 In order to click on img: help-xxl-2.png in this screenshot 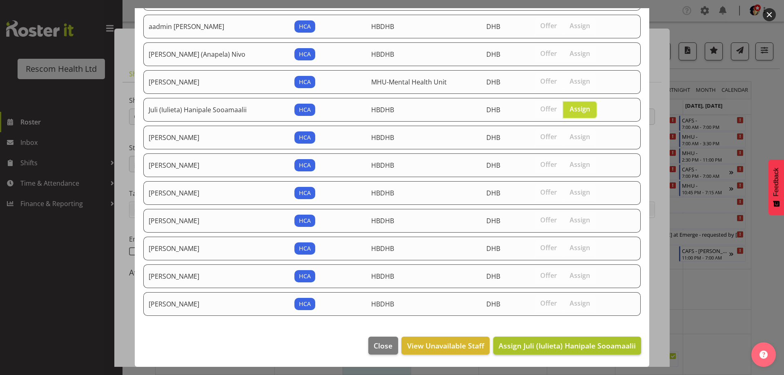, I will do `click(764, 355)`.